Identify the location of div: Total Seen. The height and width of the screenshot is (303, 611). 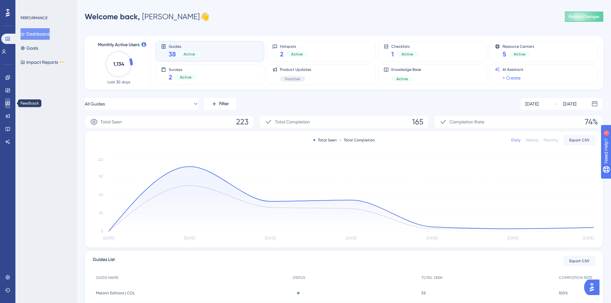
(325, 140).